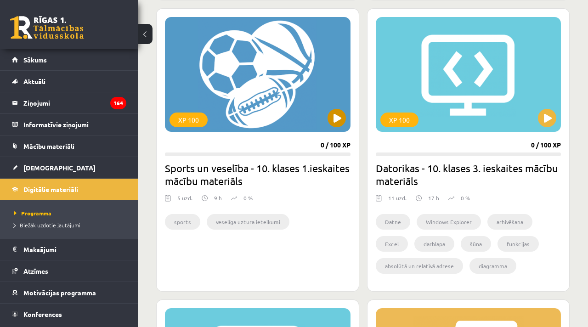 The width and height of the screenshot is (588, 327). I want to click on a: Motivācijas programma, so click(69, 293).